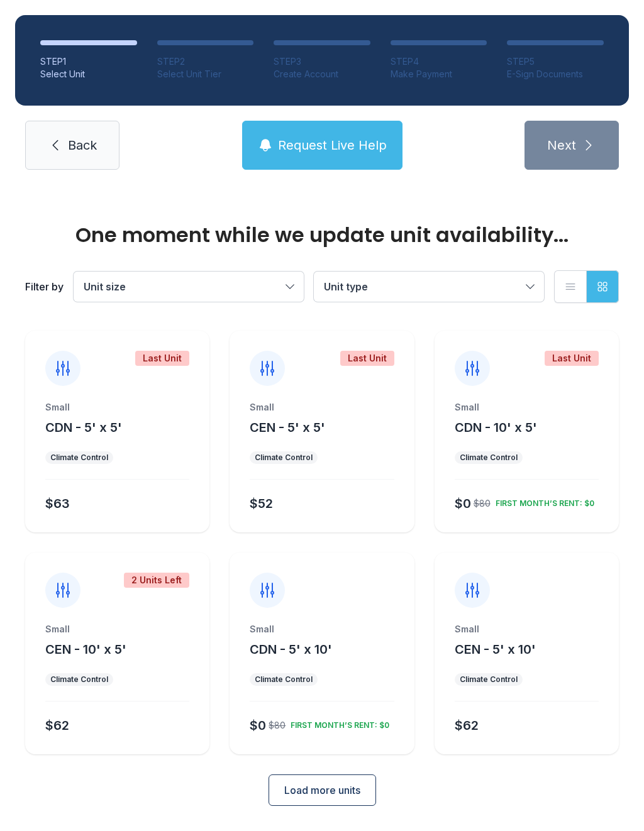  I want to click on button: Unit type, so click(429, 287).